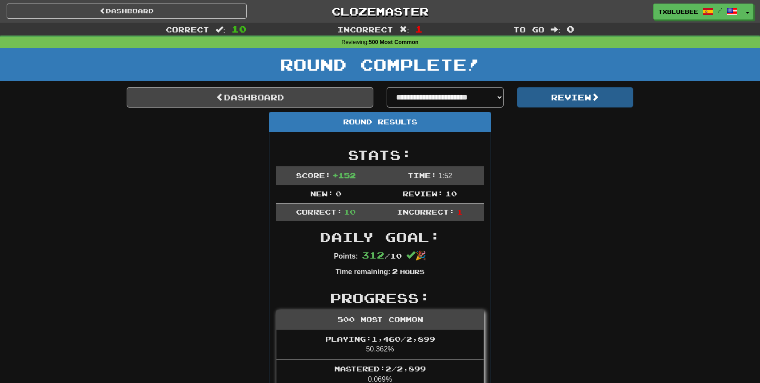 The height and width of the screenshot is (383, 760). I want to click on h2: Progress:, so click(380, 298).